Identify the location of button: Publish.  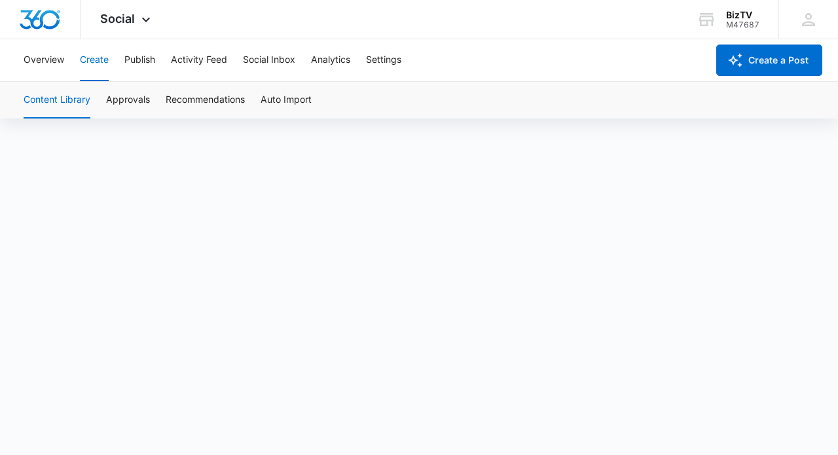
(139, 60).